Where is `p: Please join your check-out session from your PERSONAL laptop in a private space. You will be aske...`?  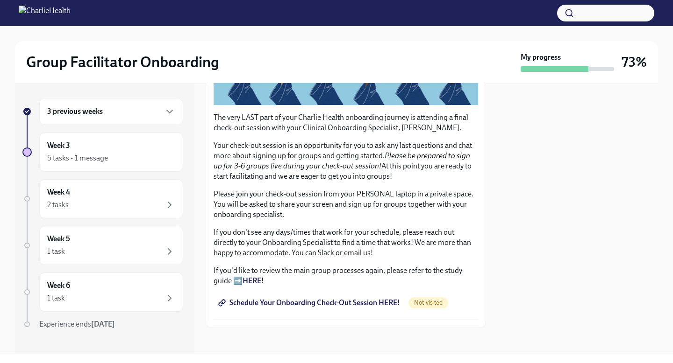
p: Please join your check-out session from your PERSONAL laptop in a private space. You will be aske... is located at coordinates (346, 205).